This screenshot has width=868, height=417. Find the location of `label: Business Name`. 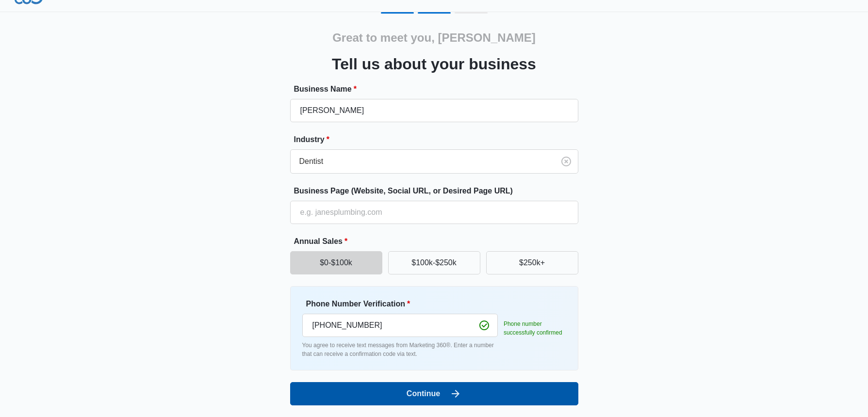

label: Business Name is located at coordinates (438, 89).